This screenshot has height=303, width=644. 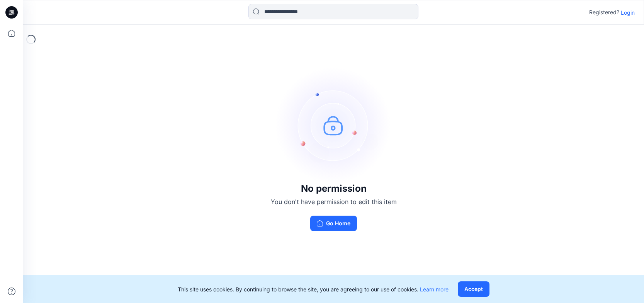 What do you see at coordinates (604, 12) in the screenshot?
I see `p: Registered?` at bounding box center [604, 12].